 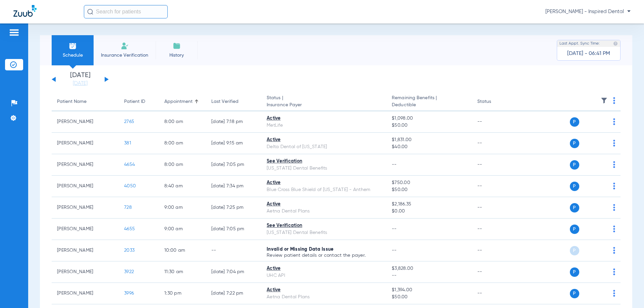 I want to click on td: 8:40 AM, so click(x=183, y=186).